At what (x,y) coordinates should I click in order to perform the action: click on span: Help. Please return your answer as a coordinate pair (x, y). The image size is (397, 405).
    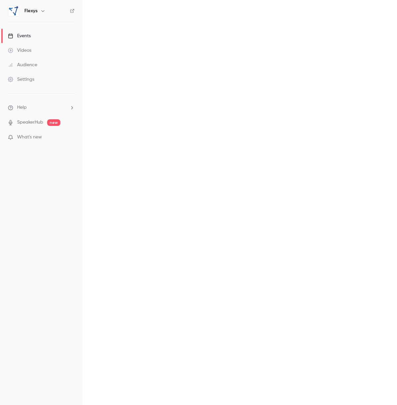
    Looking at the image, I should click on (22, 108).